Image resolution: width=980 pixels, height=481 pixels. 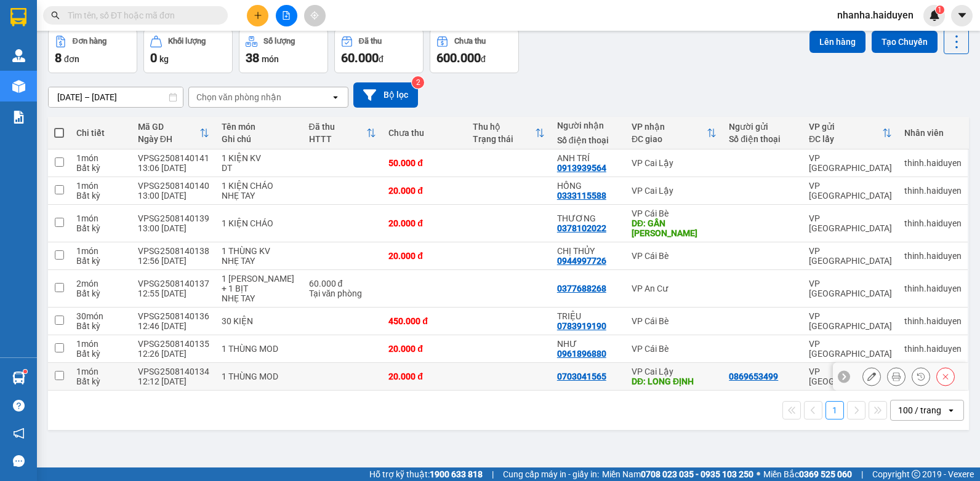 What do you see at coordinates (456, 474) in the screenshot?
I see `strong: 1900 633 818` at bounding box center [456, 474].